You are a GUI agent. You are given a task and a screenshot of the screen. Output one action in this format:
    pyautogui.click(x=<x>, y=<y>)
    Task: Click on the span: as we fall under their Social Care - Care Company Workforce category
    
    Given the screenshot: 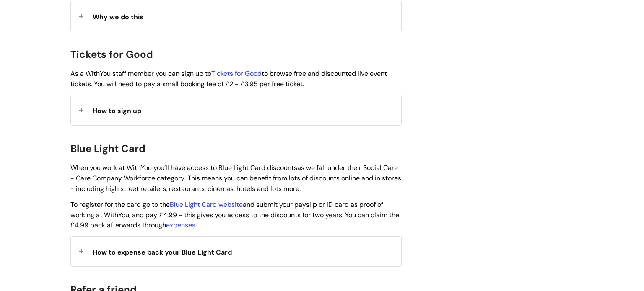 What is the action you would take?
    pyautogui.click(x=234, y=173)
    